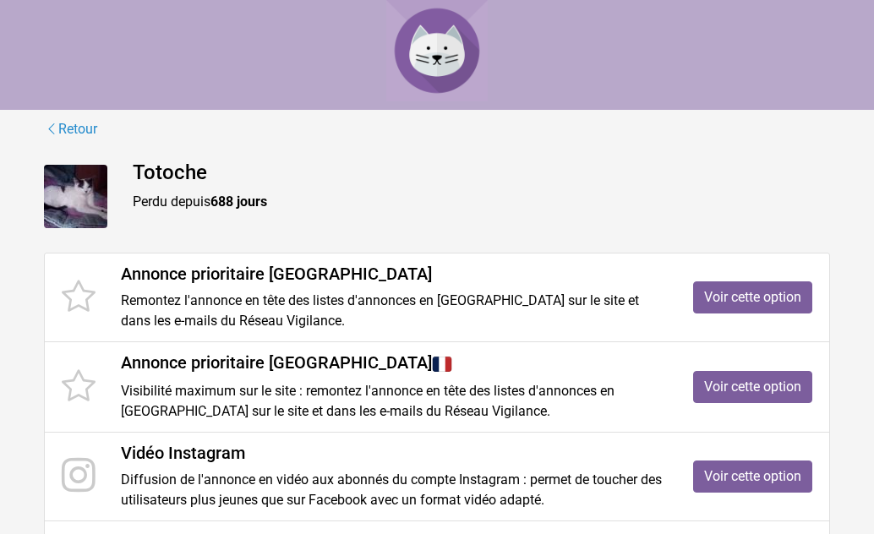 The image size is (874, 534). What do you see at coordinates (481, 202) in the screenshot?
I see `p: Perdu depuis` at bounding box center [481, 202].